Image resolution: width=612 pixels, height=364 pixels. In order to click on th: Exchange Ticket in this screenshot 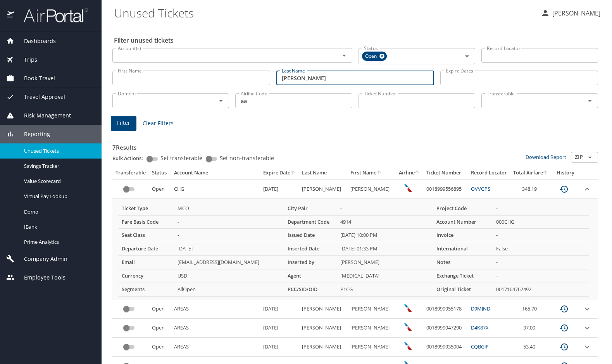, I will do `click(463, 276)`.